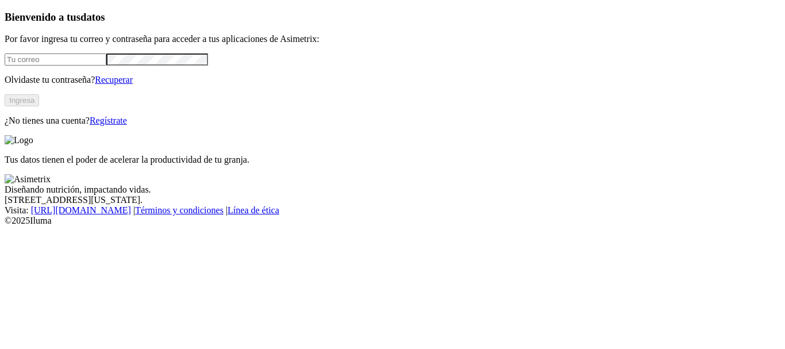 The height and width of the screenshot is (349, 785). Describe the element at coordinates (393, 210) in the screenshot. I see `div: Visita : | |` at that location.